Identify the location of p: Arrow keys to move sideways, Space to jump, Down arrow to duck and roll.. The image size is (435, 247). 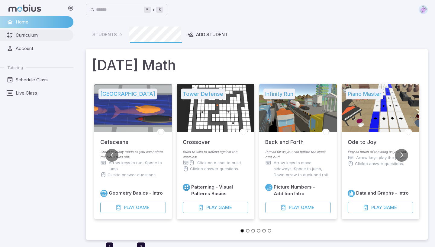
(302, 169).